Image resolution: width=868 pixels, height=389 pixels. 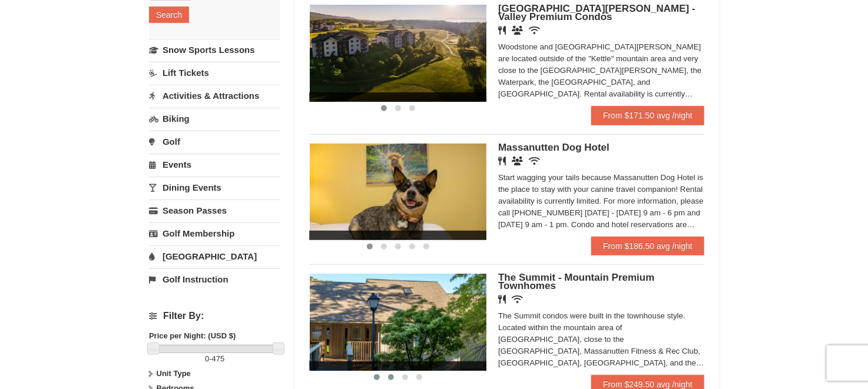 I want to click on a: Snow Sports Lessons, so click(x=214, y=49).